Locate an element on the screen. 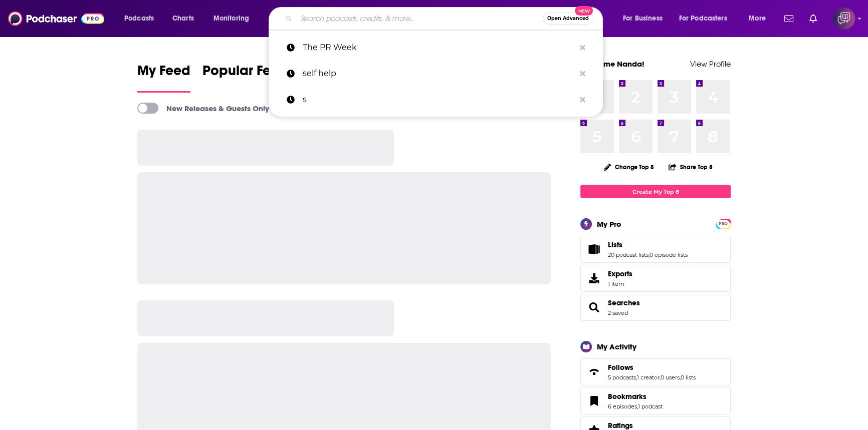 The width and height of the screenshot is (868, 430). div: My Activity is located at coordinates (617, 346).